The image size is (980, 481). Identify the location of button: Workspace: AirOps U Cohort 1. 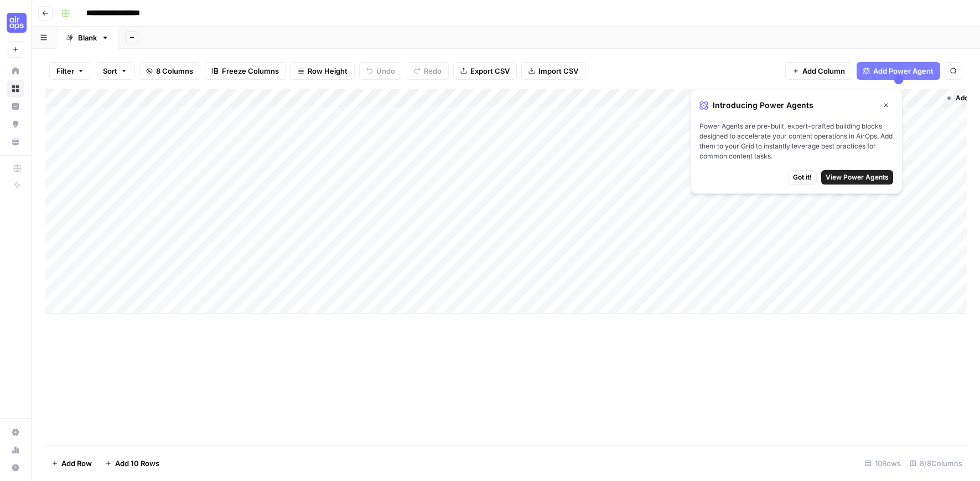
(16, 23).